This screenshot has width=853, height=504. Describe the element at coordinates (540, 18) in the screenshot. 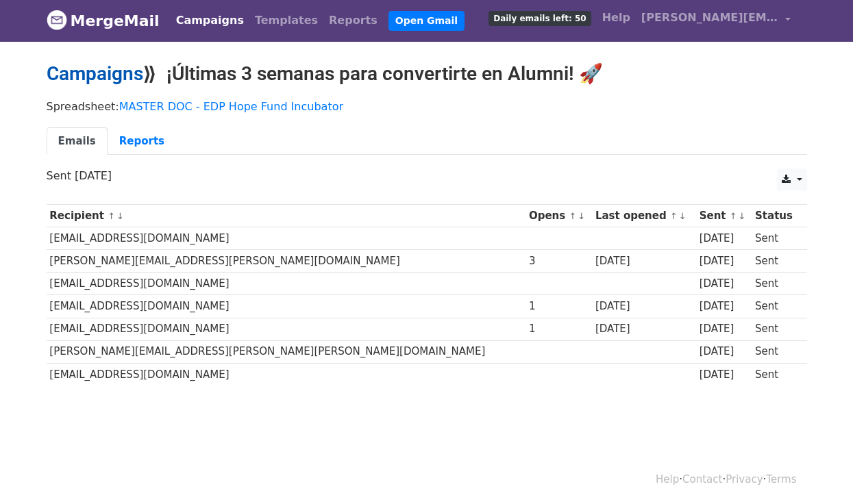

I see `a: Daily emails left: 50` at that location.